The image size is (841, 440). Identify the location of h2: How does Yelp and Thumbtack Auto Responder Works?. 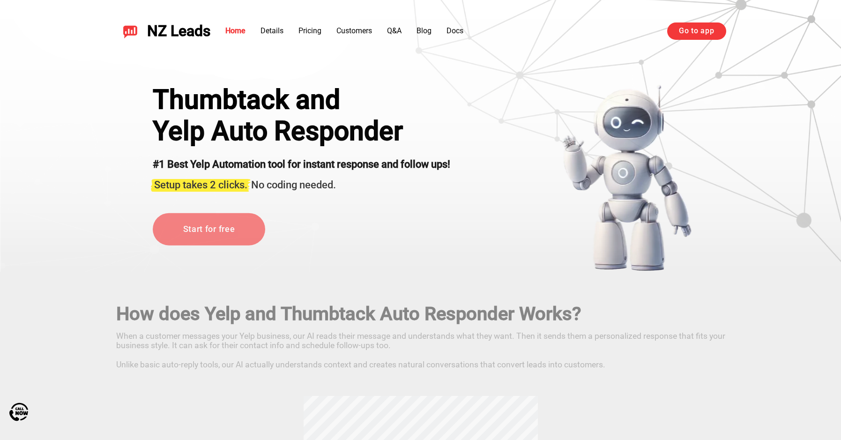
(421, 314).